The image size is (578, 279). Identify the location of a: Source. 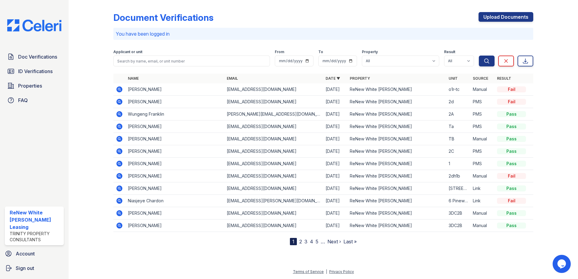
(480, 78).